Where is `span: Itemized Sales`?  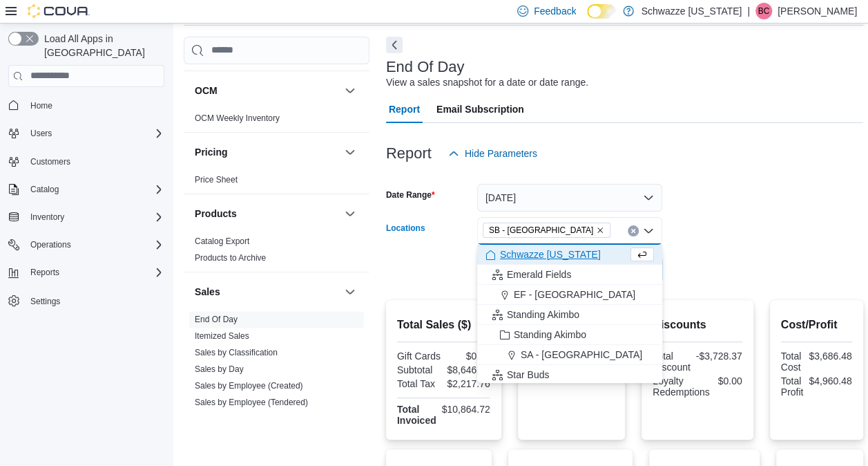 span: Itemized Sales is located at coordinates (222, 336).